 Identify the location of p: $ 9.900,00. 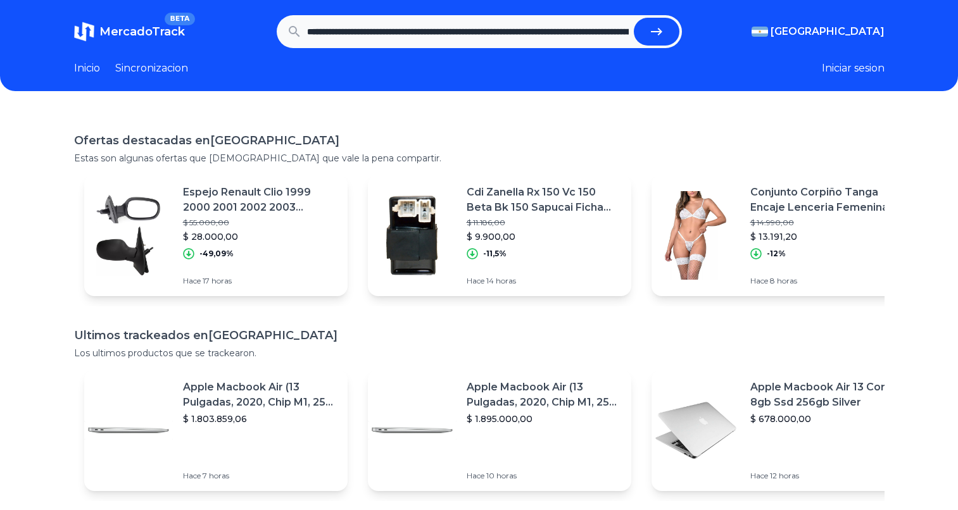
(544, 237).